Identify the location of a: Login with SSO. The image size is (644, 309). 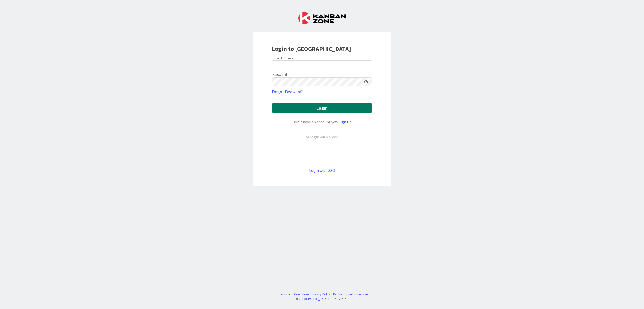
(322, 170).